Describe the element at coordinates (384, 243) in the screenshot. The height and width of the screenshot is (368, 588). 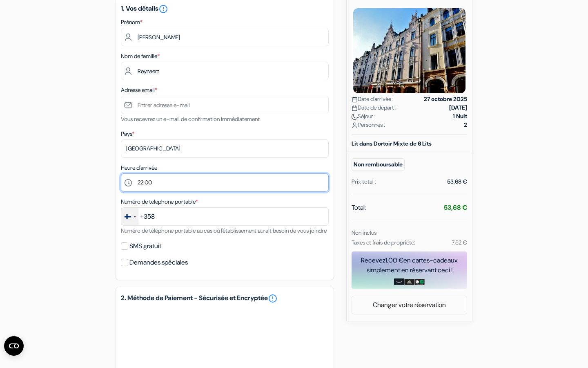
I see `small: Taxes et frais de propriété:` at that location.